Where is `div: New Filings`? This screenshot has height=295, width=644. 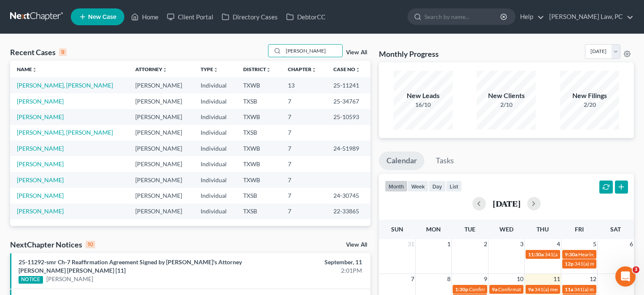 div: New Filings is located at coordinates (590, 95).